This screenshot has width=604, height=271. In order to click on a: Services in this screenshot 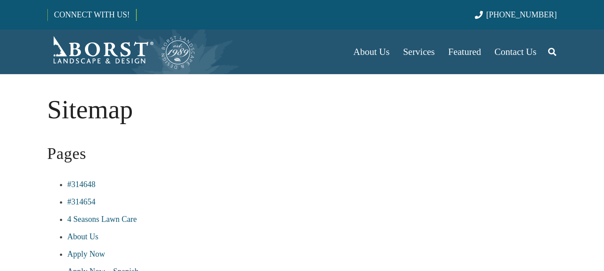, I will do `click(419, 52)`.